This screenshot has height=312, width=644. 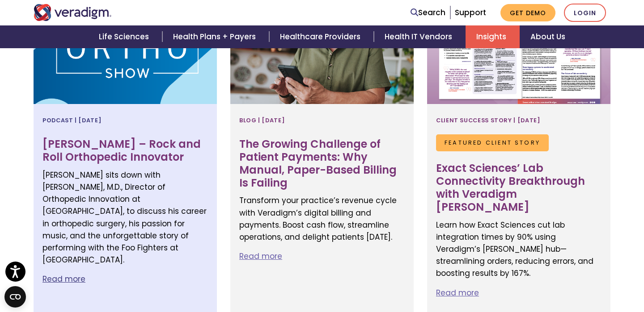 What do you see at coordinates (471, 13) in the screenshot?
I see `a: Support` at bounding box center [471, 13].